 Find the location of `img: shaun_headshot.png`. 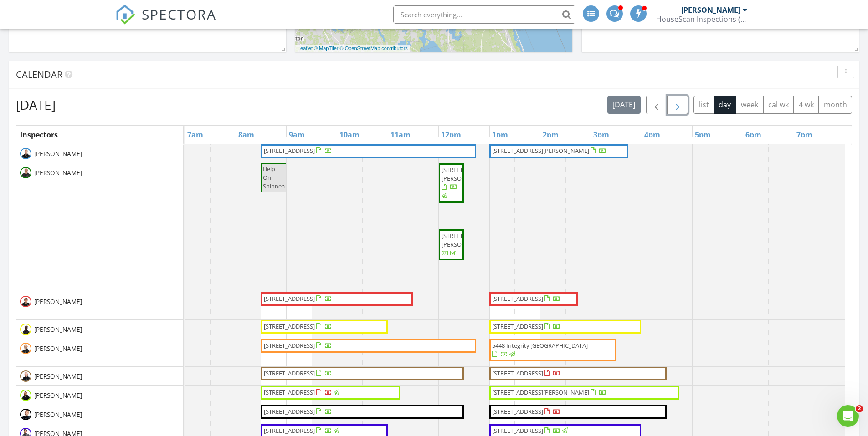

img: shaun_headshot.png is located at coordinates (26, 349).